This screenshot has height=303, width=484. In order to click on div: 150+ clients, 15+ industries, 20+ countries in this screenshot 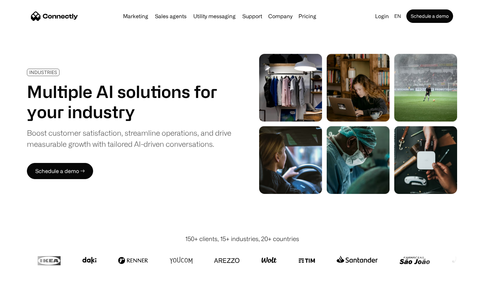, I will do `click(242, 239)`.